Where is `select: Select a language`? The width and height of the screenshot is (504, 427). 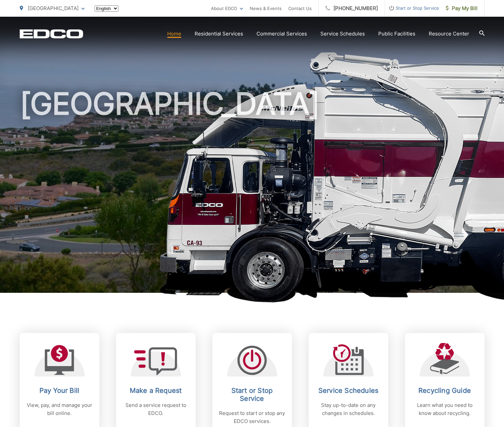
select: Select a language is located at coordinates (106, 8).